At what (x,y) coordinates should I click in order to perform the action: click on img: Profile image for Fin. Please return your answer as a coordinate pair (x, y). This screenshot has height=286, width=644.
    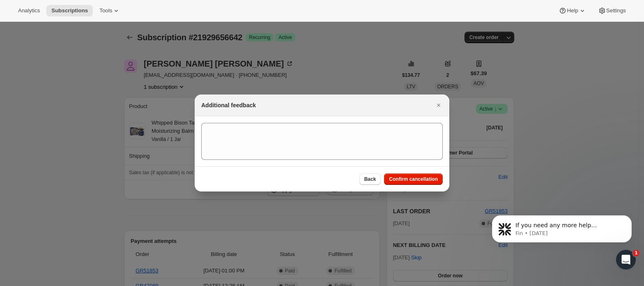
    Looking at the image, I should click on (25, 31).